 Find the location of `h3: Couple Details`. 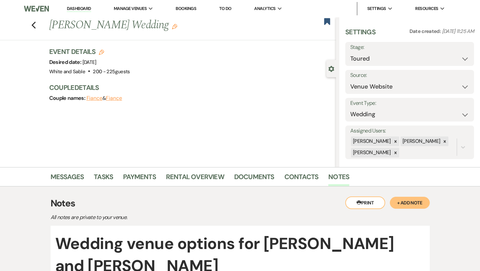

h3: Couple Details is located at coordinates (189, 88).